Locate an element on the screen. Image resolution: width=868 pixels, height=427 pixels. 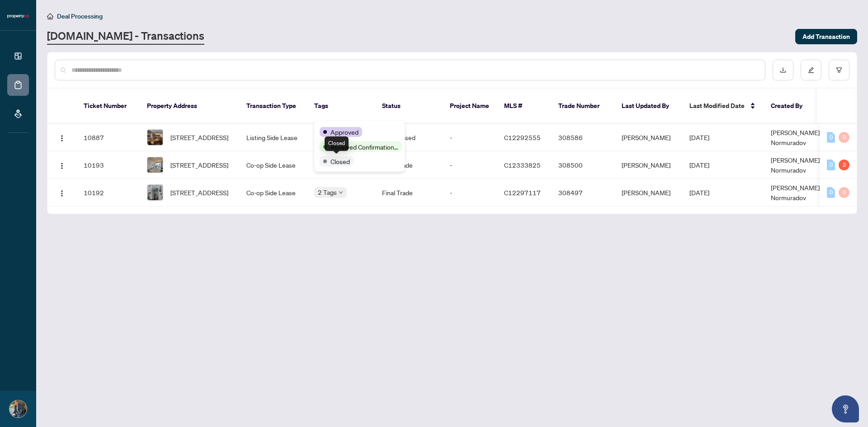
span: home is located at coordinates (50, 16).